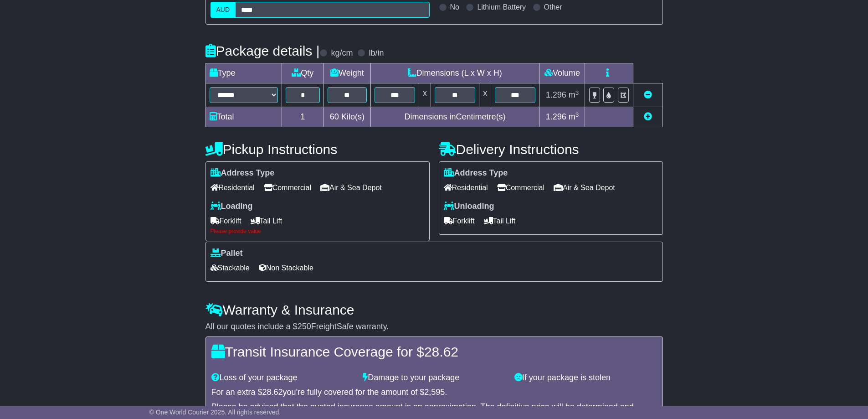 This screenshot has height=419, width=868. I want to click on td: 1, so click(303, 117).